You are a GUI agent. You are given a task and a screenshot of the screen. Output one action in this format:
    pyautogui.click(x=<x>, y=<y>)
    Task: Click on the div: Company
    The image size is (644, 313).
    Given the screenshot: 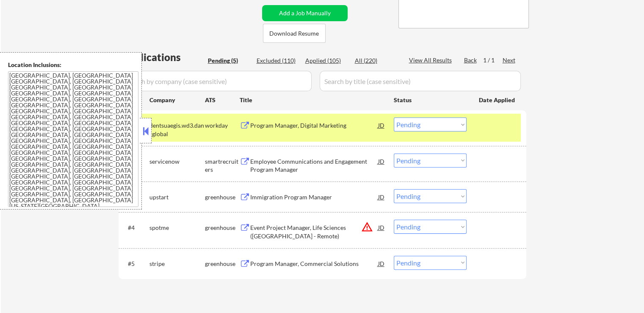 What is the action you would take?
    pyautogui.click(x=177, y=100)
    